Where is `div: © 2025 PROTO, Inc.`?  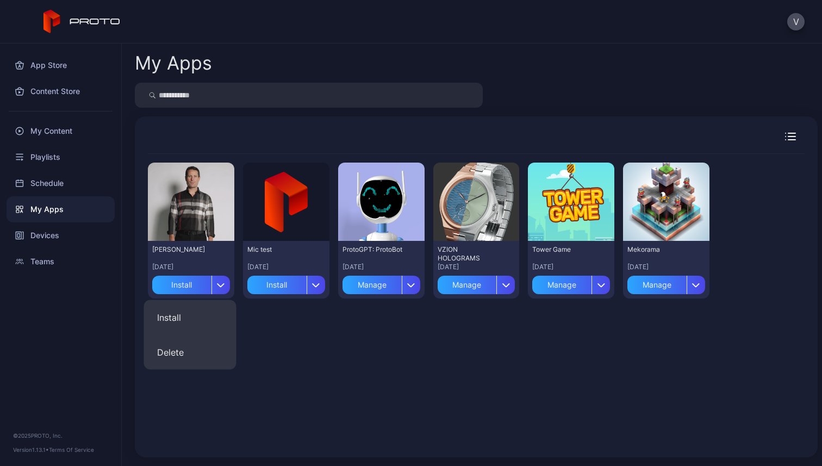
div: © 2025 PROTO, Inc. is located at coordinates (60, 436).